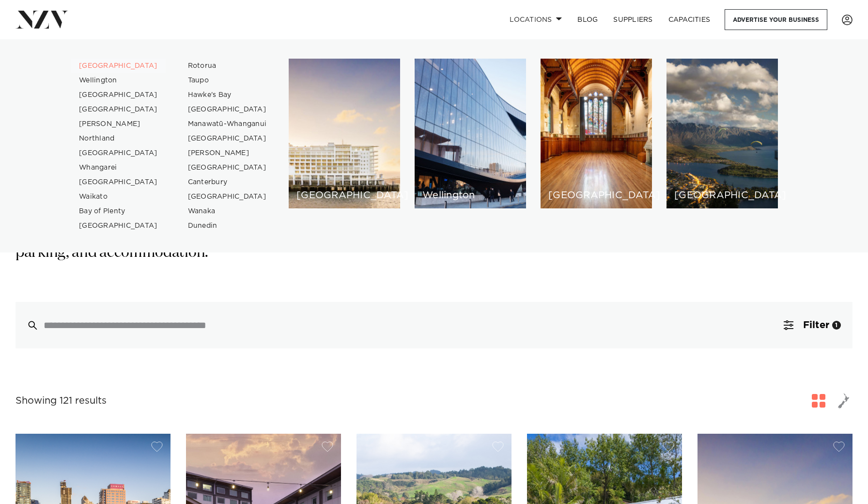  I want to click on a: BLOG, so click(587, 20).